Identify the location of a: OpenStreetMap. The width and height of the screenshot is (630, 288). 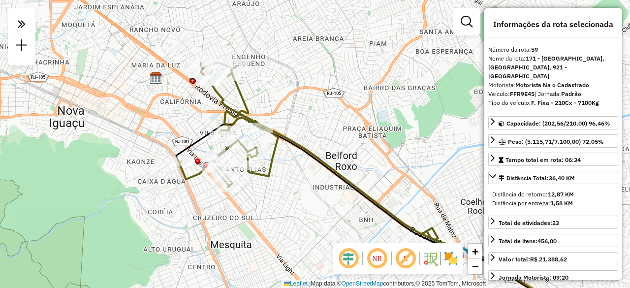
(362, 283).